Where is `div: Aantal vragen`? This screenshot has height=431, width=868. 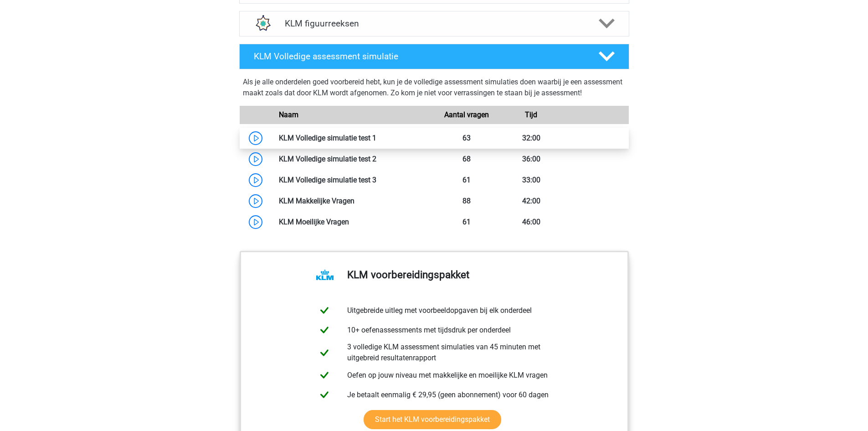
div: Aantal vragen is located at coordinates (466, 115).